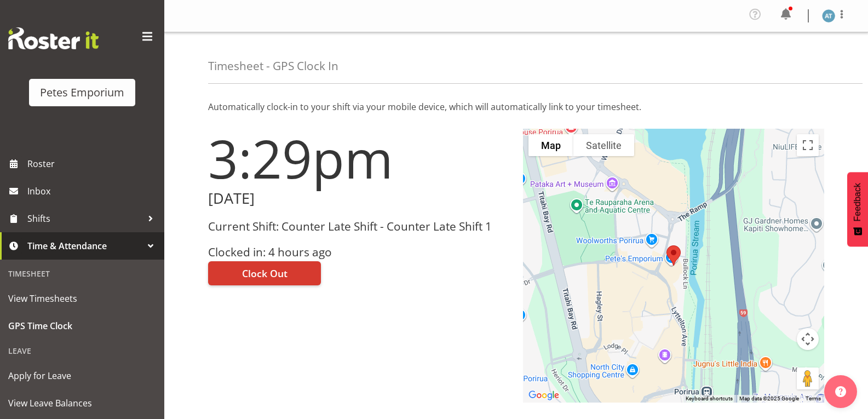 Image resolution: width=868 pixels, height=419 pixels. Describe the element at coordinates (604, 145) in the screenshot. I see `button: Show satellite imagery` at that location.